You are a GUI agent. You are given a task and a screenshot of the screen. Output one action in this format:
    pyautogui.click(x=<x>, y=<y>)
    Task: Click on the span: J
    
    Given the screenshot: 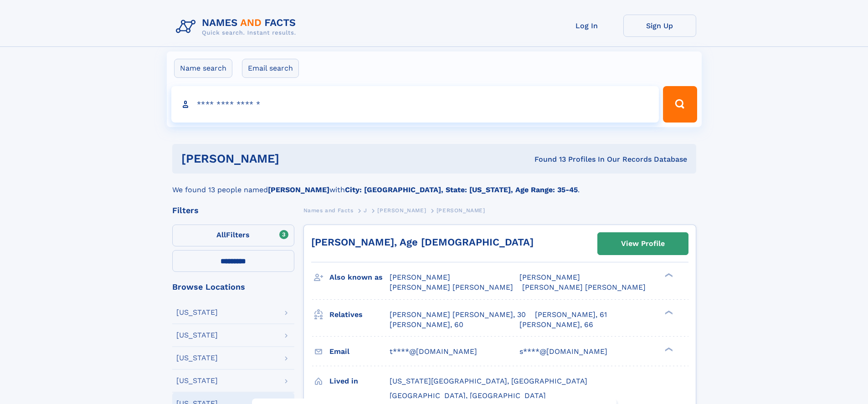 What is the action you would take?
    pyautogui.click(x=365, y=211)
    